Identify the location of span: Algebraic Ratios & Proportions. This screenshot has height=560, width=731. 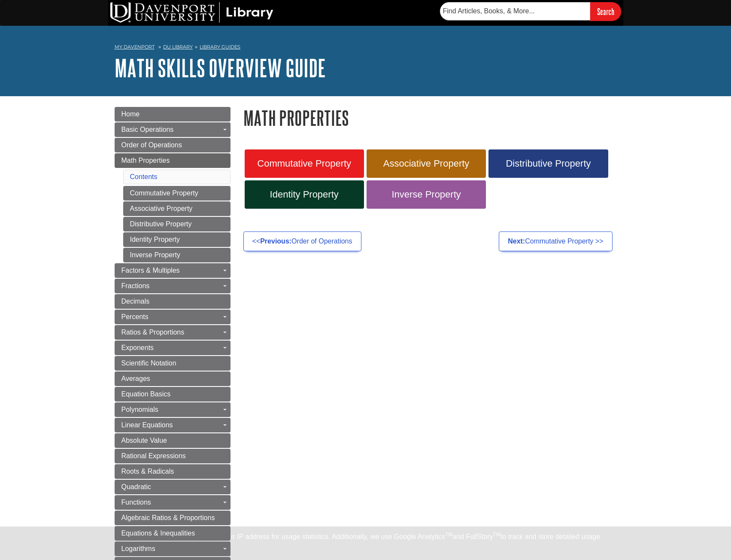
(168, 517).